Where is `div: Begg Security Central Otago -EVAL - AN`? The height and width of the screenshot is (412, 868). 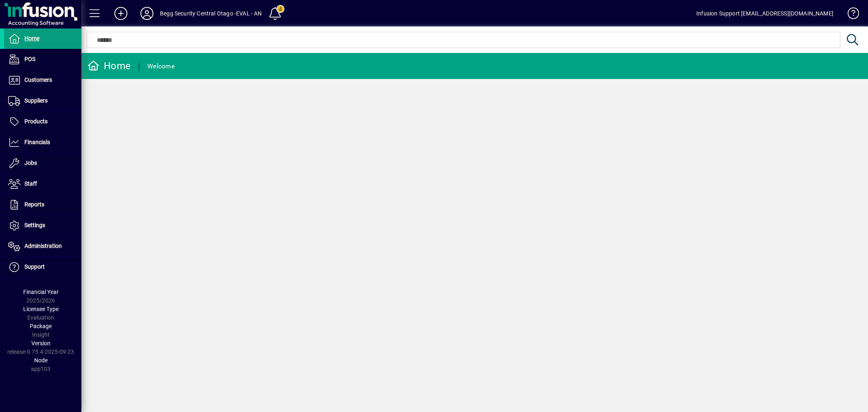
div: Begg Security Central Otago -EVAL - AN is located at coordinates (211, 13).